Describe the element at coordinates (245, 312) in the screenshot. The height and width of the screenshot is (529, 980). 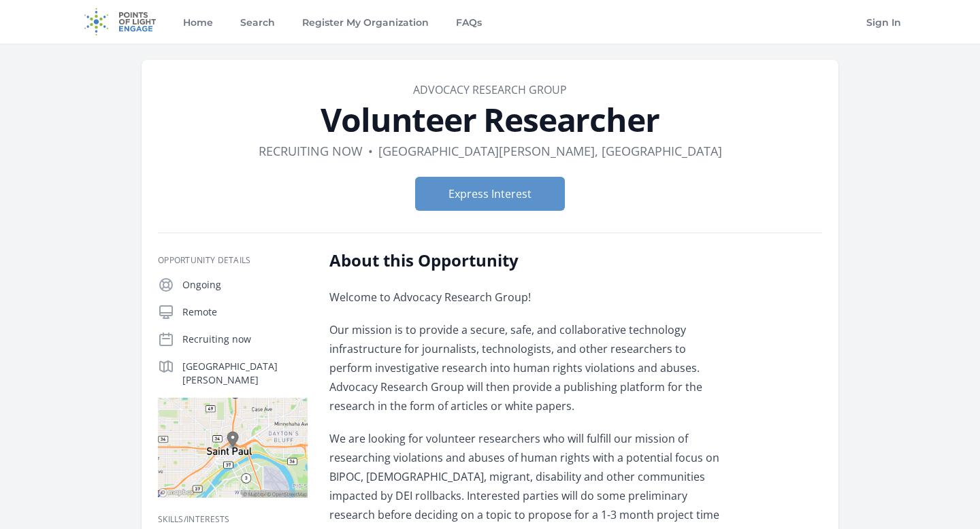
I see `p: Remote` at that location.